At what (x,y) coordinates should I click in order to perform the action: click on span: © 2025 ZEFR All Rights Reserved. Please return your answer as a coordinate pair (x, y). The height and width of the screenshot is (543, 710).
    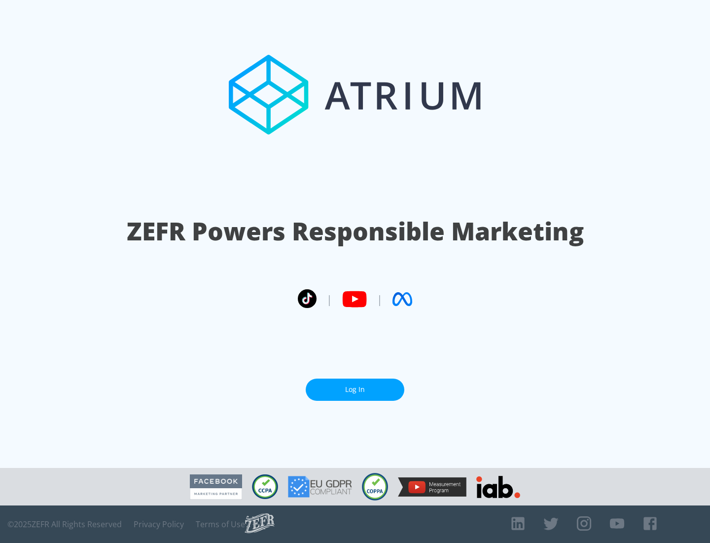
    Looking at the image, I should click on (65, 524).